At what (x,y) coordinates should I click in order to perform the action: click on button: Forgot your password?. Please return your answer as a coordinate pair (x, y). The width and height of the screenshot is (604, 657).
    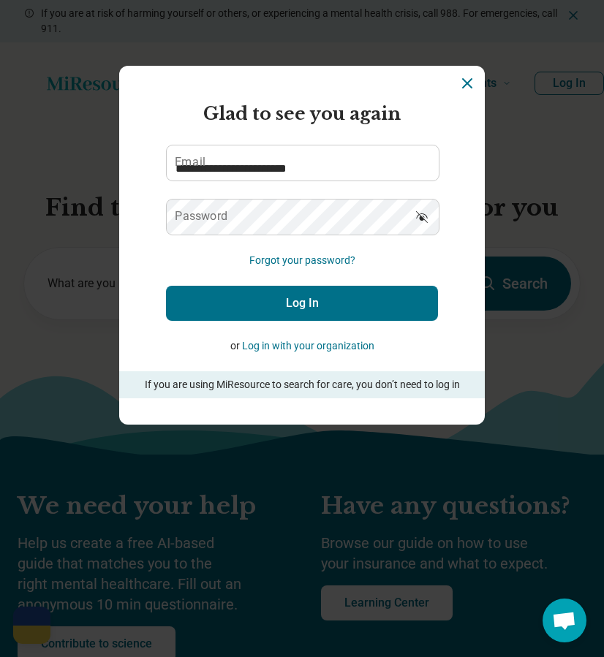
    Looking at the image, I should click on (302, 260).